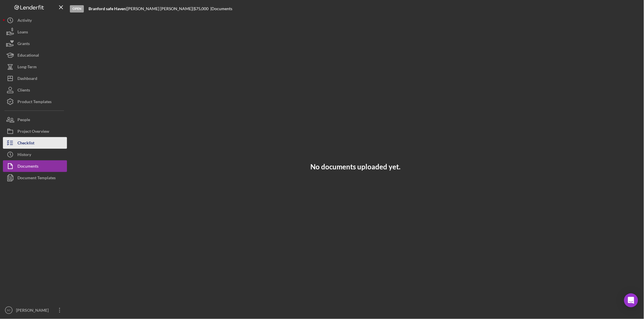 Image resolution: width=644 pixels, height=319 pixels. Describe the element at coordinates (35, 120) in the screenshot. I see `a: People` at that location.